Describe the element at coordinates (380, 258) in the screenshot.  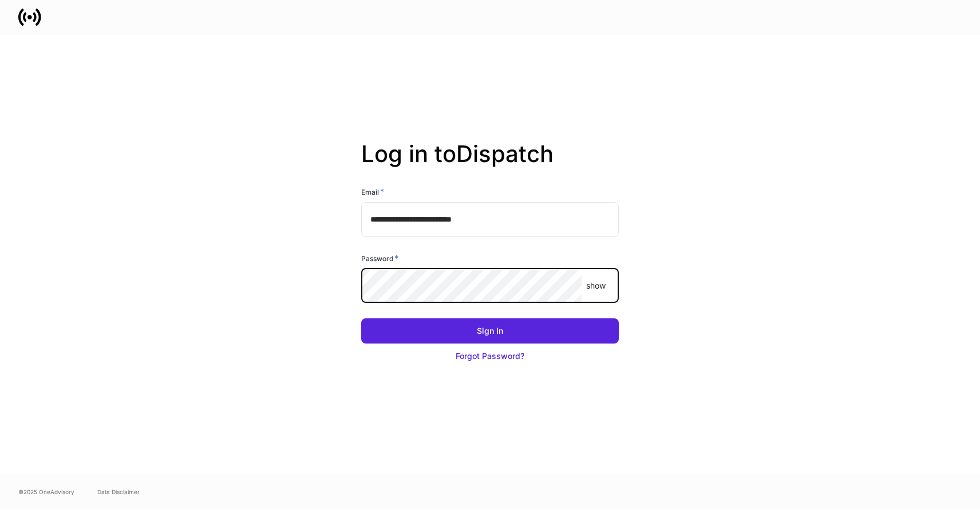
I see `h6: Password` at that location.